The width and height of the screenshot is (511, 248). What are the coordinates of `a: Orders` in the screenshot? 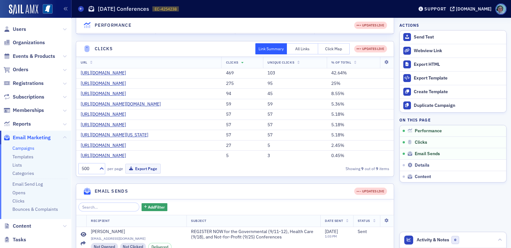 It's located at (16, 70).